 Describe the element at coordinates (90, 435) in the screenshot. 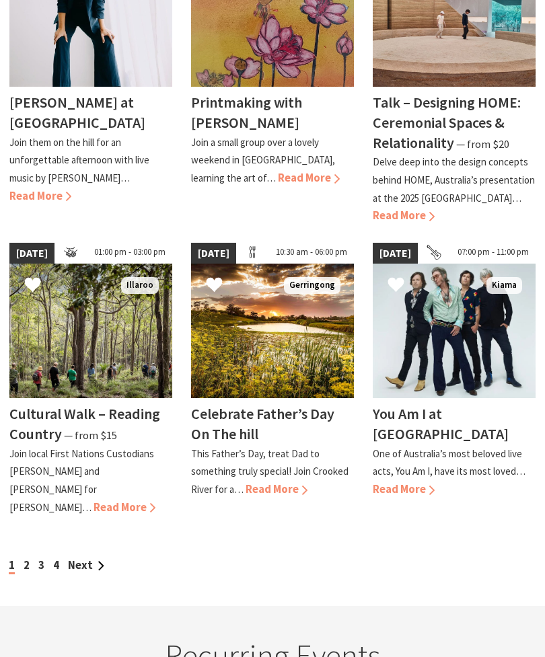

I see `span: ⁠— from $15` at that location.